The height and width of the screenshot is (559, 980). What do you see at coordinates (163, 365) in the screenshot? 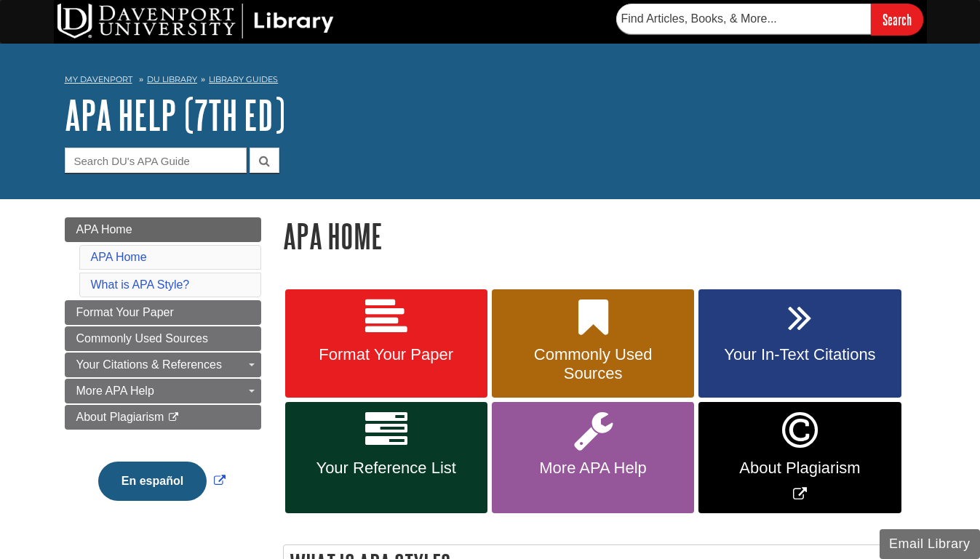
I see `a: Your Citations & References` at bounding box center [163, 365].